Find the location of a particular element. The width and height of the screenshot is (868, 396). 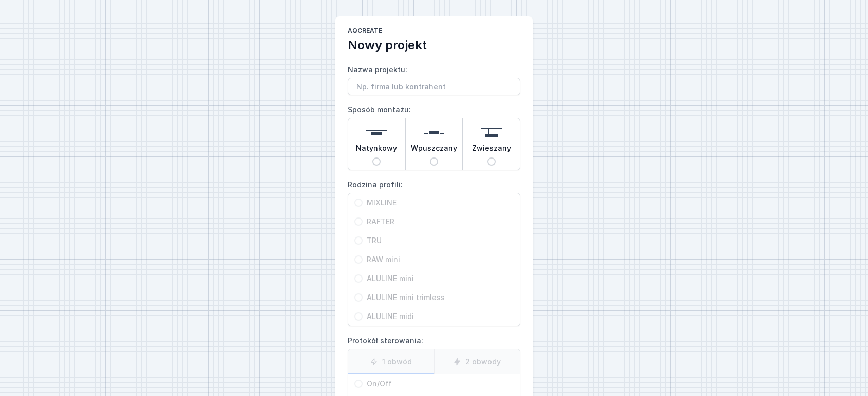

label: Nazwa projektu: is located at coordinates (434, 79).